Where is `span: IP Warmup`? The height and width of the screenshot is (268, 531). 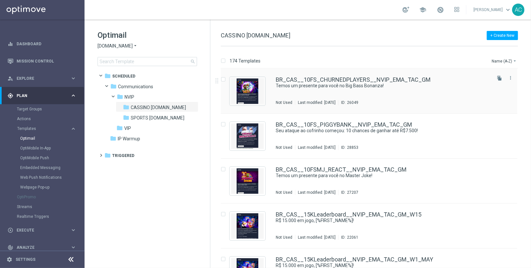 span: IP Warmup is located at coordinates (129, 138).